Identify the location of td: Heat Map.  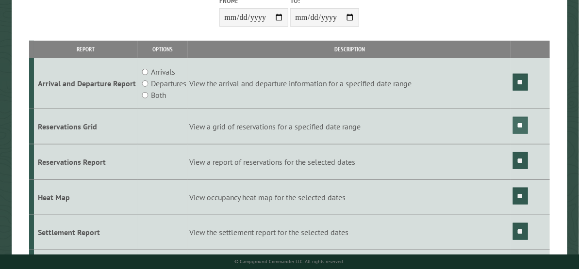
(86, 197).